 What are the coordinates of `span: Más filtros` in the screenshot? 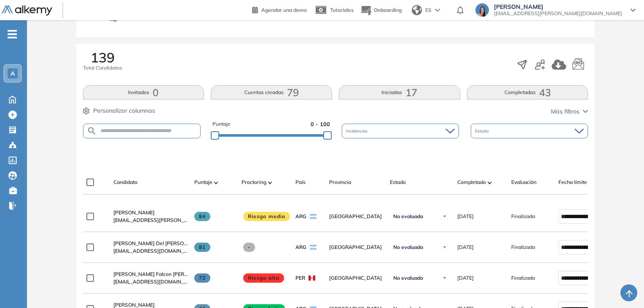 It's located at (565, 112).